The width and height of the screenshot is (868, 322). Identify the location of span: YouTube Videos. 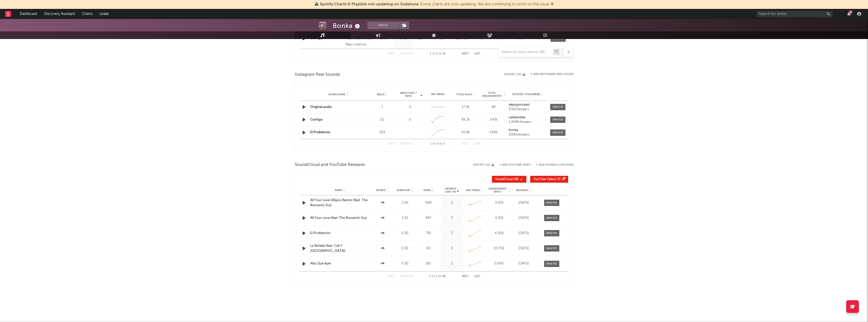
(545, 179).